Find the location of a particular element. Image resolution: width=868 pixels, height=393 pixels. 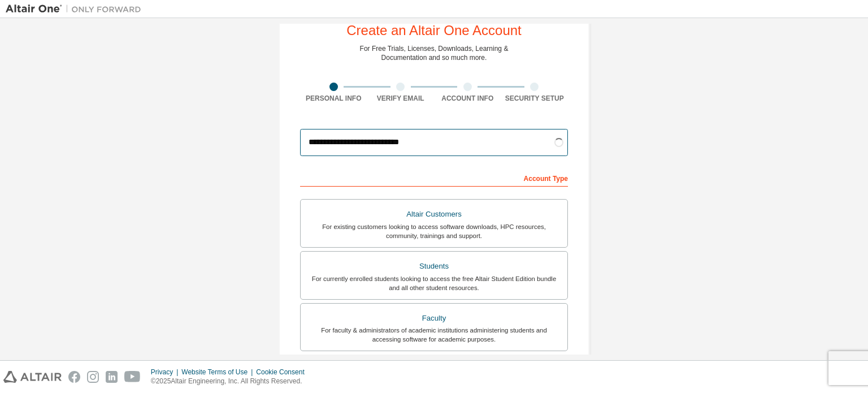

div: For currently enrolled students looking to access the free Altair Student Edition bundle and all ... is located at coordinates (434, 283).